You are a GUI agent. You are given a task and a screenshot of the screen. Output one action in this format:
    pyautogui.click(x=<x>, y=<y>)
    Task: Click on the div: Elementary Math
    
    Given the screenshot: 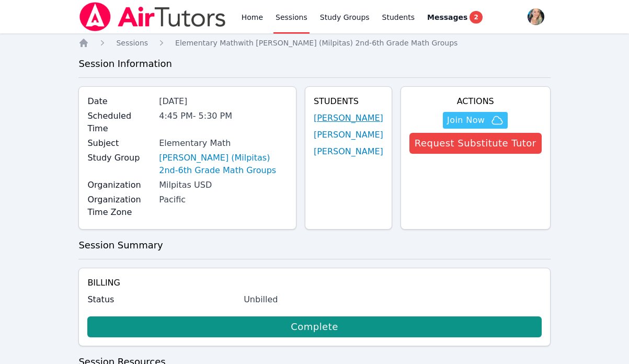 What is the action you would take?
    pyautogui.click(x=224, y=144)
    